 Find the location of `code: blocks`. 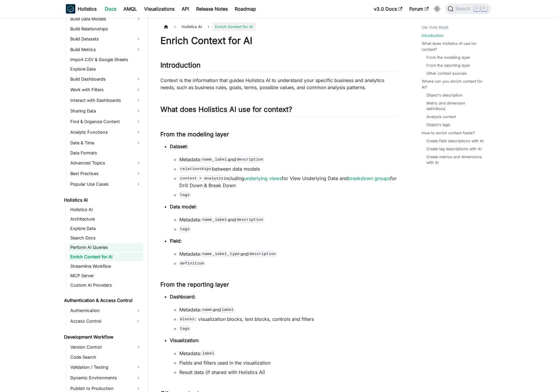

code: blocks is located at coordinates (187, 319).